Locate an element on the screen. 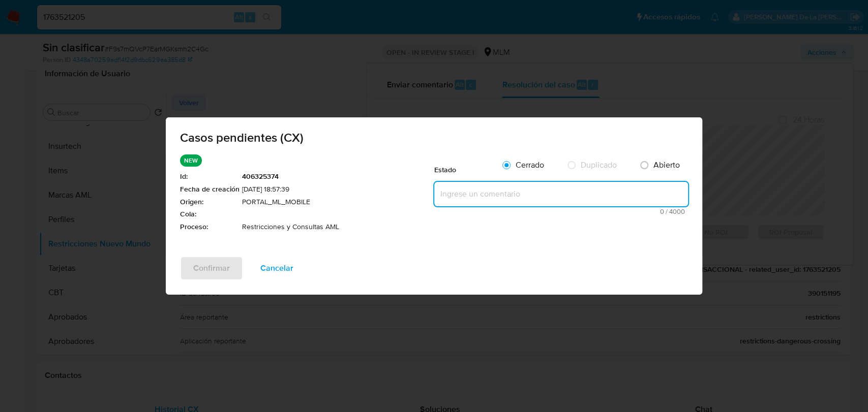  span: Proceso : is located at coordinates (210, 227).